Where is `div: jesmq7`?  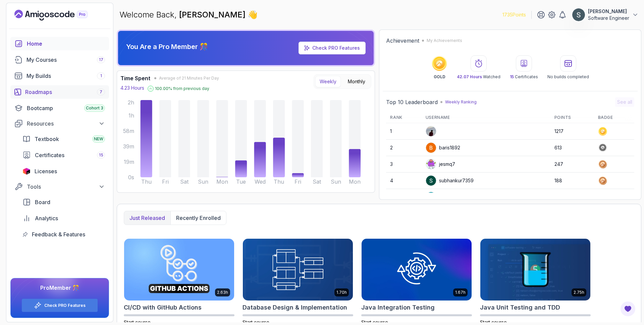 div: jesmq7 is located at coordinates (440, 164).